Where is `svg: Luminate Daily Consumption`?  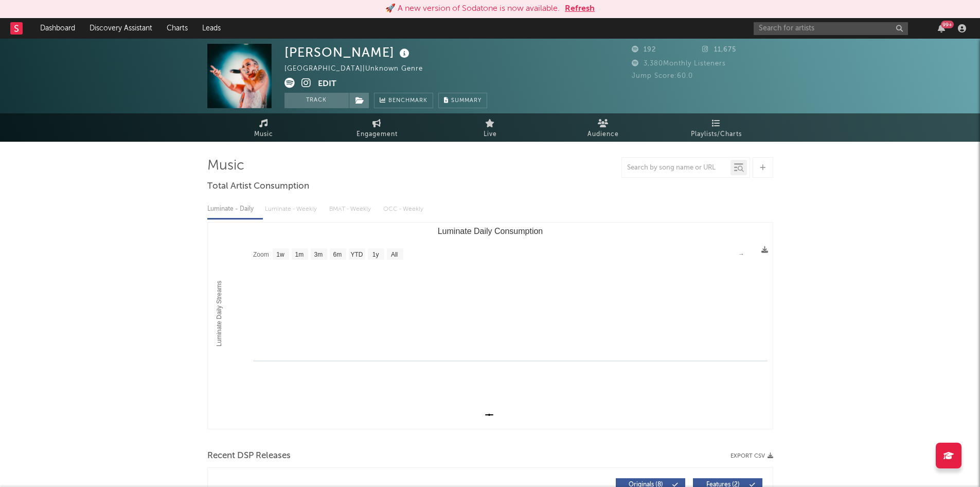 svg: Luminate Daily Consumption is located at coordinates (490, 325).